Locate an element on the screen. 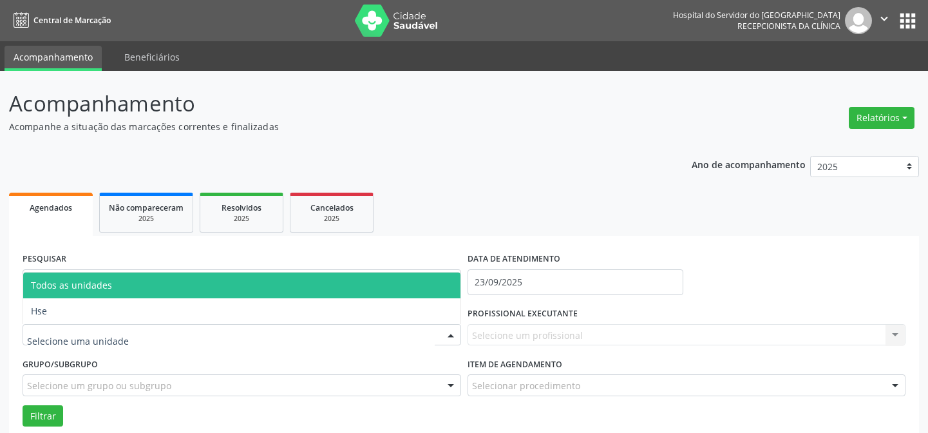 The width and height of the screenshot is (928, 433). button: apps is located at coordinates (908, 21).